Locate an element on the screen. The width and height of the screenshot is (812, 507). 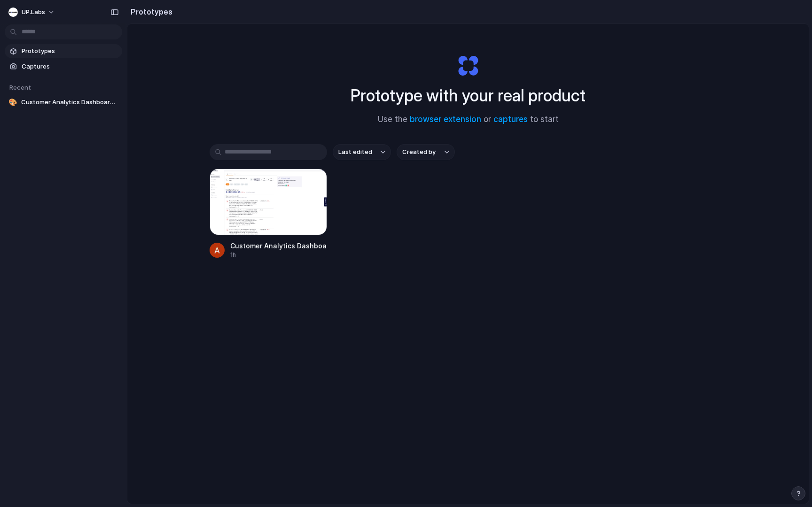
div: 1h is located at coordinates (279, 255).